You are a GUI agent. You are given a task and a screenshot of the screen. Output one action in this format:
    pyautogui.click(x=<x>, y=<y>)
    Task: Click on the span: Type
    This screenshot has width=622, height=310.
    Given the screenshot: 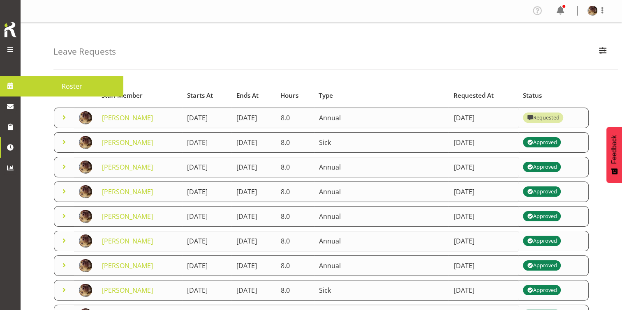 What is the action you would take?
    pyautogui.click(x=326, y=95)
    